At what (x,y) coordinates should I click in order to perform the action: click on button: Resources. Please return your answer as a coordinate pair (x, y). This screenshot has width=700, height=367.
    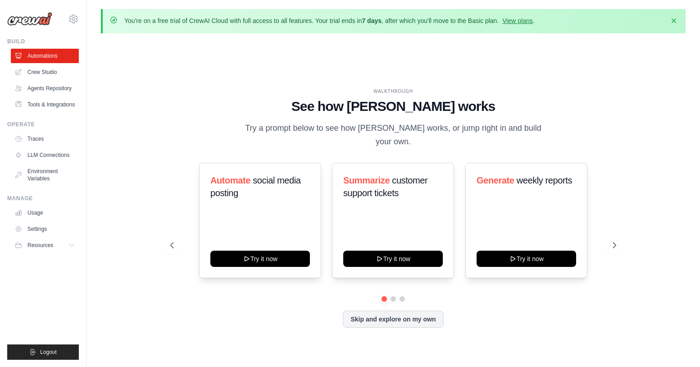
    Looking at the image, I should click on (45, 245).